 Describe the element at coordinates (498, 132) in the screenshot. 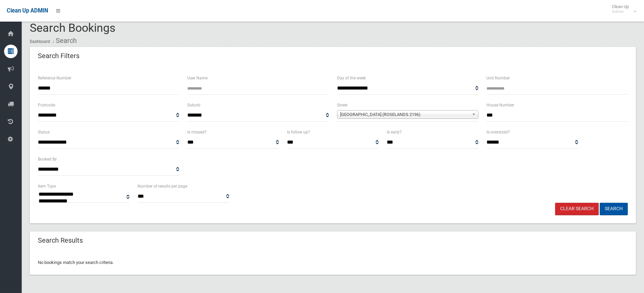

I see `label: Is oversized?` at that location.